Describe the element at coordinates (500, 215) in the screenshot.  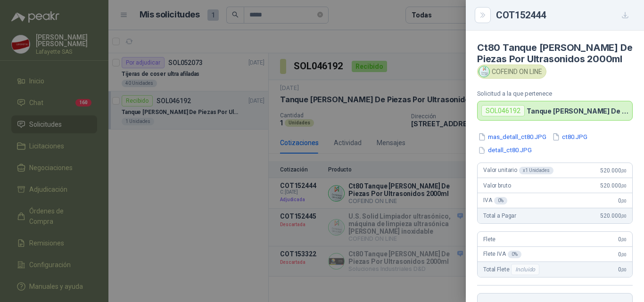
I see `span: Total a Pagar` at that location.